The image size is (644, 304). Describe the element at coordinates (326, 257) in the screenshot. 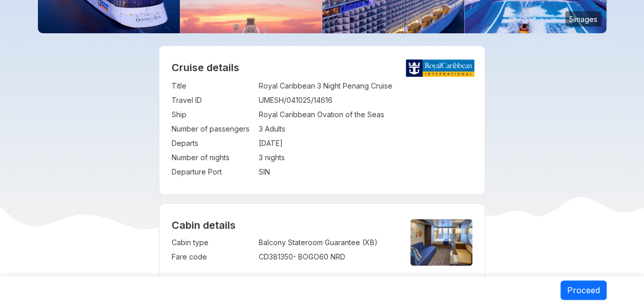

I see `div: CD381350 - BOGO60 NRD` at that location.